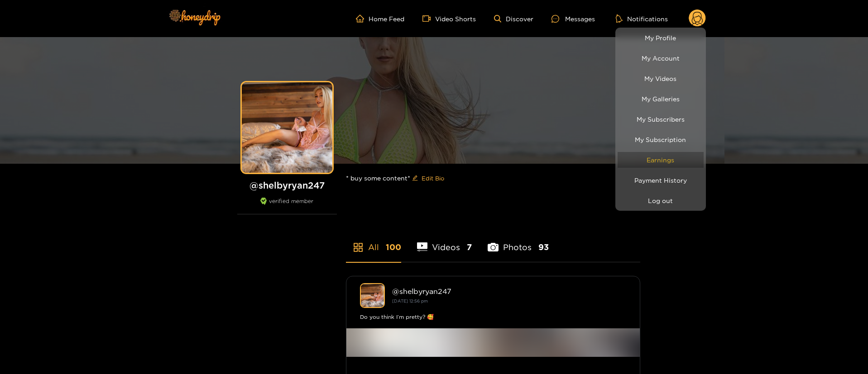  What do you see at coordinates (661, 38) in the screenshot?
I see `a: My Profile` at bounding box center [661, 38].